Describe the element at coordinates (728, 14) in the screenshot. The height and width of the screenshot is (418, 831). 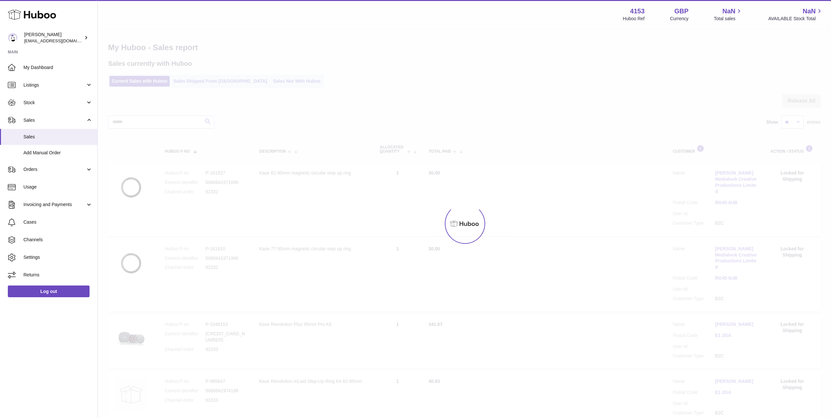
I see `a: NaN Total sales` at that location.